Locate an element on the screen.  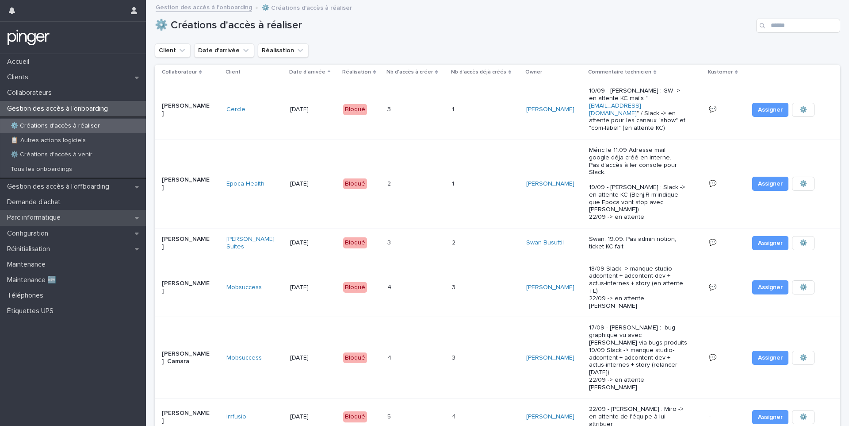
h1: ⚙️ Créations d'accès à réaliser is located at coordinates (454, 25).